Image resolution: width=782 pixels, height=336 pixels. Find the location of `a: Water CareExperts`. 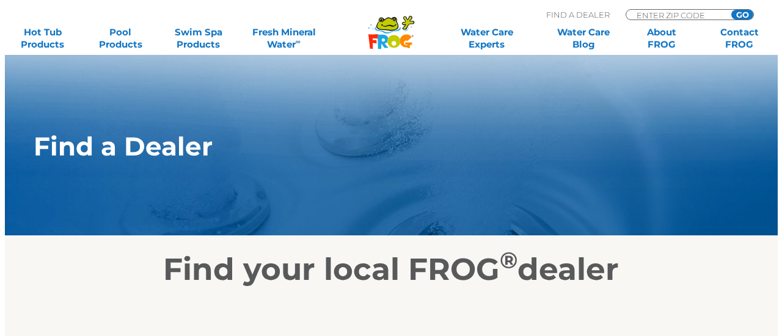

a: Water CareExperts is located at coordinates (486, 38).